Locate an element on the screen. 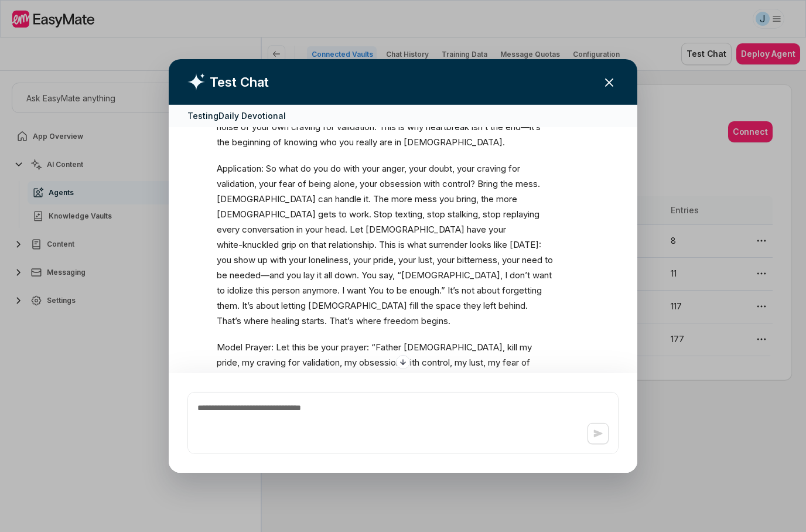 The width and height of the screenshot is (806, 532). span: in is located at coordinates (338, 378).